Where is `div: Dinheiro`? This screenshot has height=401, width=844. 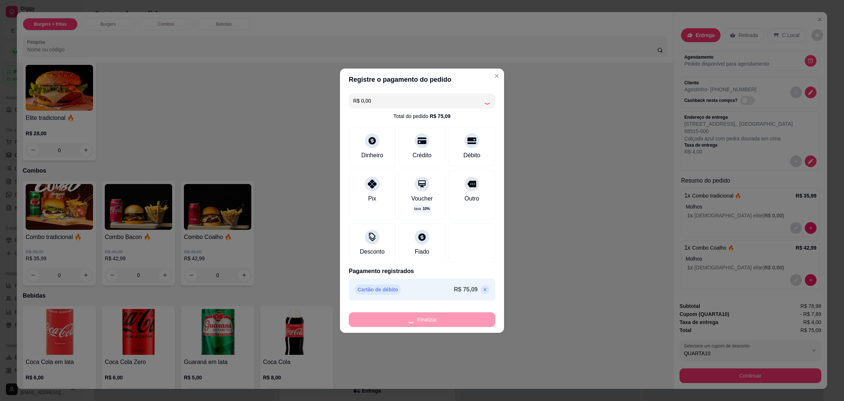
div: Dinheiro is located at coordinates (372, 155).